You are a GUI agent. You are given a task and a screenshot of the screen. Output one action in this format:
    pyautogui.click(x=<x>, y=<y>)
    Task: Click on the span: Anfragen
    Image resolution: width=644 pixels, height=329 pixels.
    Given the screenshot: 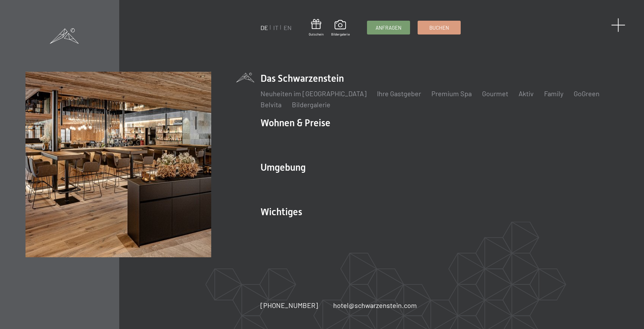 What is the action you would take?
    pyautogui.click(x=388, y=28)
    